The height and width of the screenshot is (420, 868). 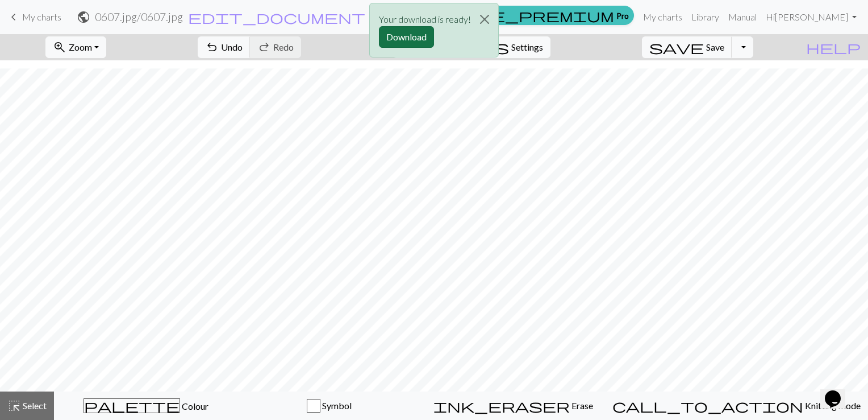 What do you see at coordinates (132, 406) in the screenshot?
I see `span: palette` at bounding box center [132, 406].